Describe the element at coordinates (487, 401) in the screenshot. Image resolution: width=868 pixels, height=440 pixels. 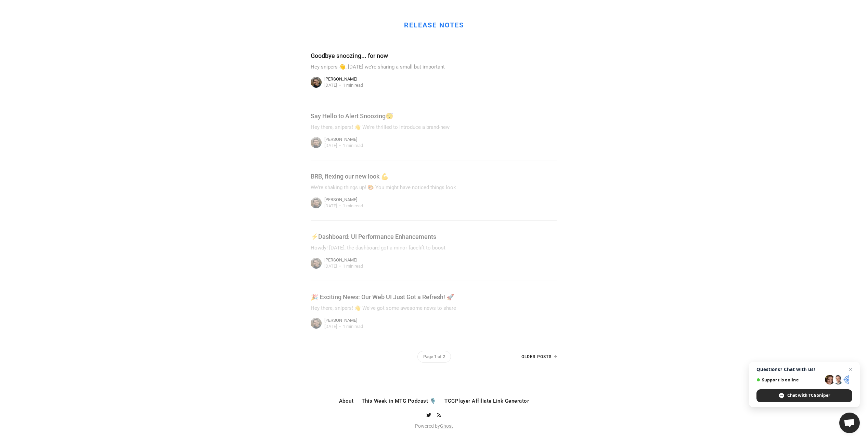
I see `a: TCGPlayer Affiliate Link Generator` at that location.